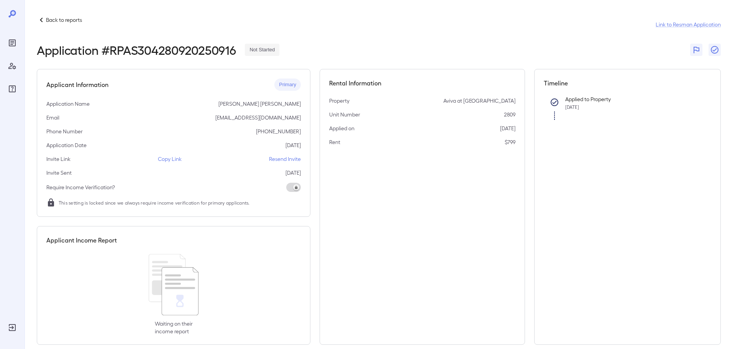 The height and width of the screenshot is (349, 730). Describe the element at coordinates (689, 25) in the screenshot. I see `a: Link to Resman Application` at that location.